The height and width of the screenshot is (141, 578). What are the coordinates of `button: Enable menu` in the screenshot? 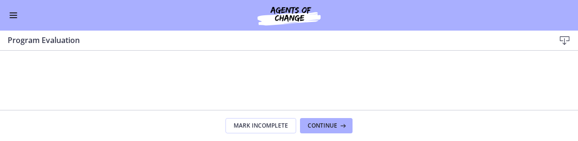 It's located at (13, 15).